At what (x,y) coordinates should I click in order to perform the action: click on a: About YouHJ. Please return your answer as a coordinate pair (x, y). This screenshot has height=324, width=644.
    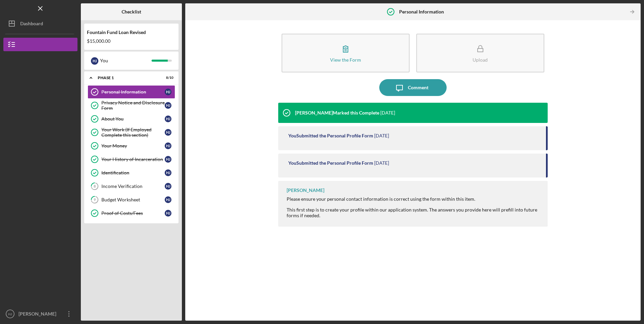
    Looking at the image, I should click on (131, 119).